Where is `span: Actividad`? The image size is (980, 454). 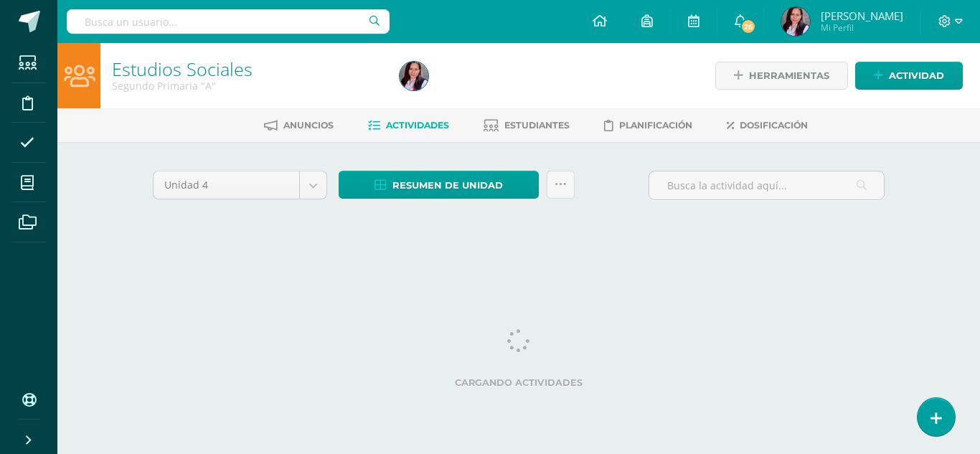 span: Actividad is located at coordinates (916, 76).